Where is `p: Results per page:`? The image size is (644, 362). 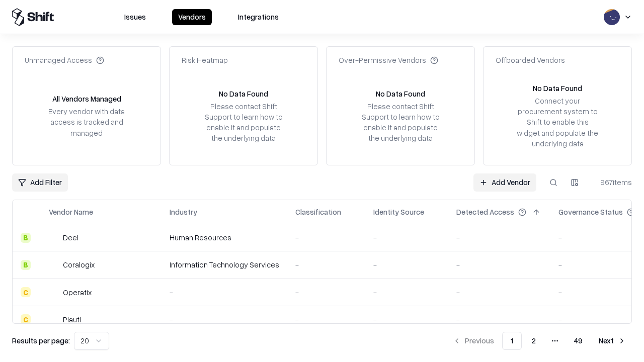
p: Results per page: is located at coordinates (41, 340).